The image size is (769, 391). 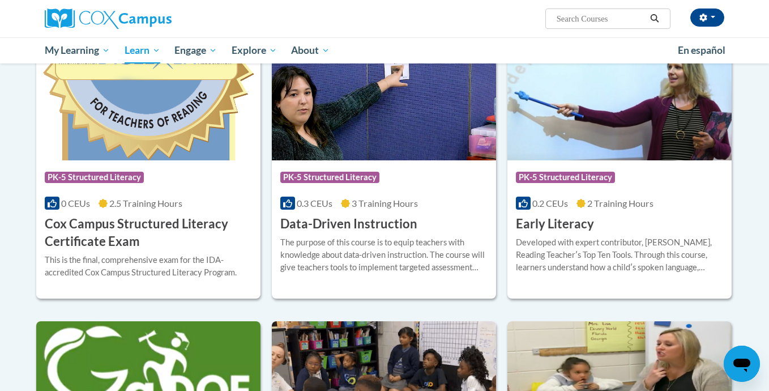 I want to click on span: 3 Training Hours, so click(x=384, y=203).